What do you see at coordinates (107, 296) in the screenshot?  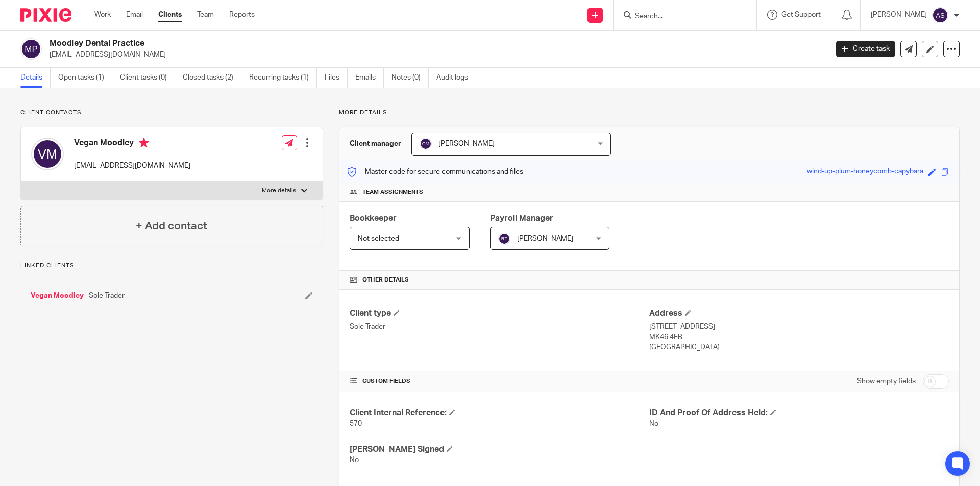 I see `span: Sole Trader` at bounding box center [107, 296].